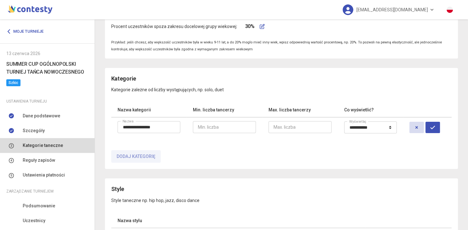 The height and width of the screenshot is (230, 468). What do you see at coordinates (47, 54) in the screenshot?
I see `div: 13 czerwca 2026` at bounding box center [47, 54].